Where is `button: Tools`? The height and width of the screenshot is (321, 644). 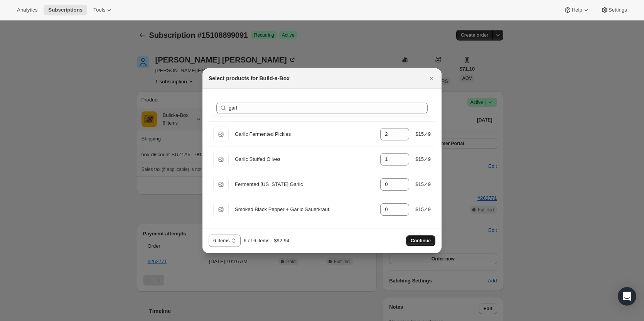
button: Tools is located at coordinates (103, 10).